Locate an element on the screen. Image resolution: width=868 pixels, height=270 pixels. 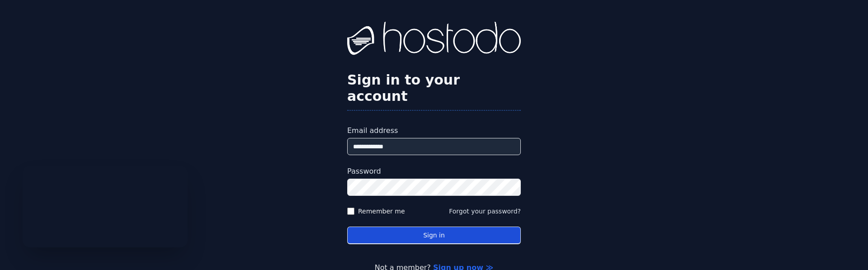
label: Password is located at coordinates (434, 172).